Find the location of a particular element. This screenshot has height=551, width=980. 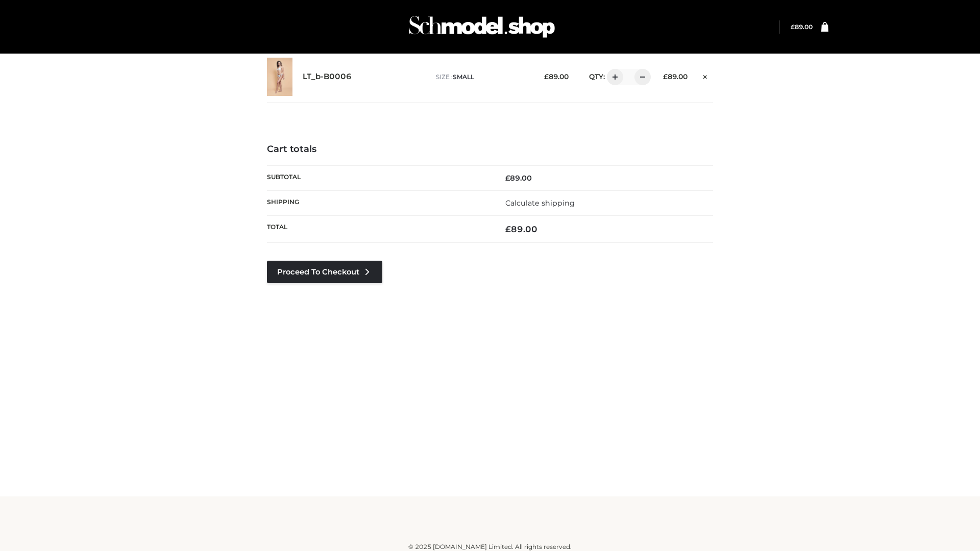

a: £89.00 is located at coordinates (801, 27).